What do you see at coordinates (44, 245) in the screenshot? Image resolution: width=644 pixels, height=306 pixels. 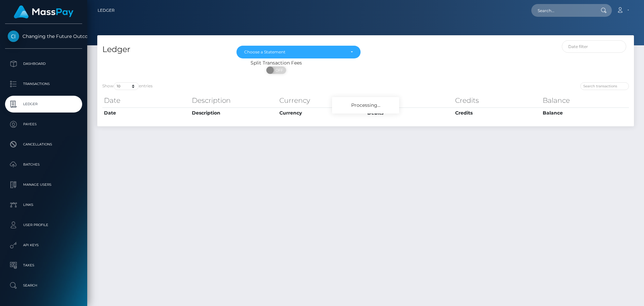 I see `p: API Keys` at bounding box center [44, 245].